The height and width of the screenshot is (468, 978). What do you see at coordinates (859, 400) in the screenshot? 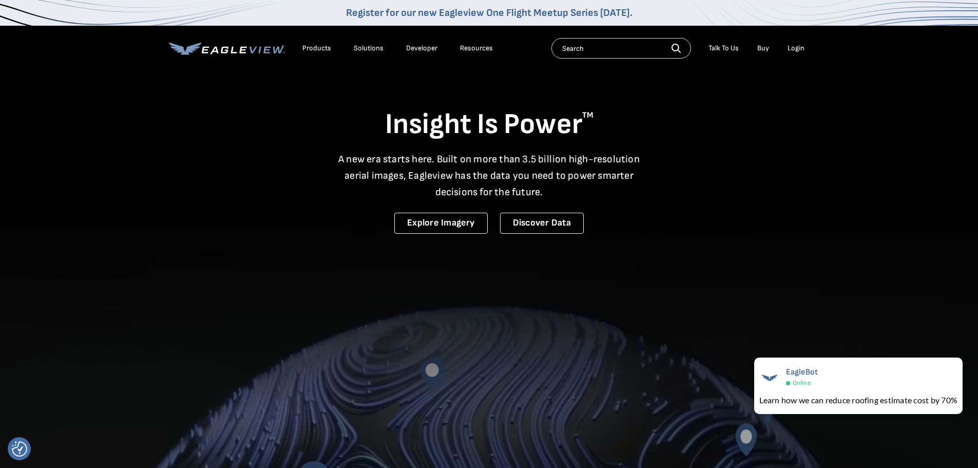
I see `div: Learn how we can reduce roofing estimate cost by 70%` at bounding box center [859, 400].